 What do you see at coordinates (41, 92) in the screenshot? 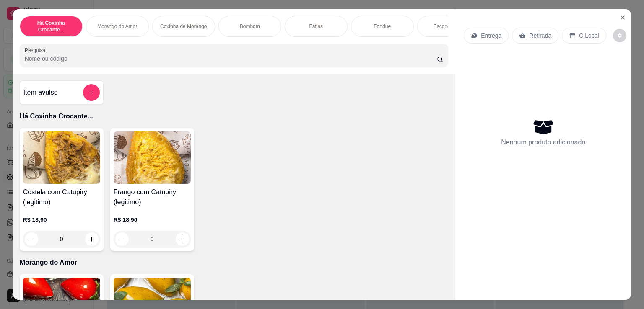
I see `h4: Item avulso` at bounding box center [41, 92].